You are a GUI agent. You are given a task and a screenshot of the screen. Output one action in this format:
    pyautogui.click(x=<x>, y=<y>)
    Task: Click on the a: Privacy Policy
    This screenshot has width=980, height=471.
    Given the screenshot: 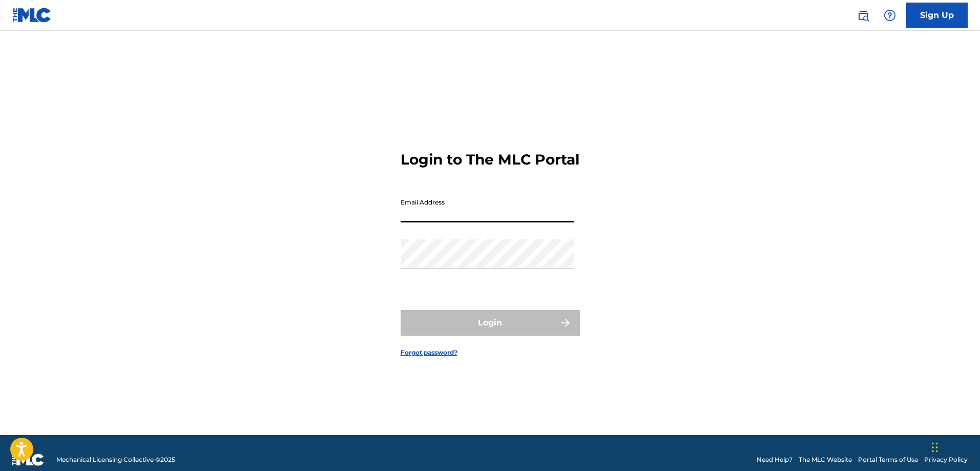 What is the action you would take?
    pyautogui.click(x=946, y=459)
    